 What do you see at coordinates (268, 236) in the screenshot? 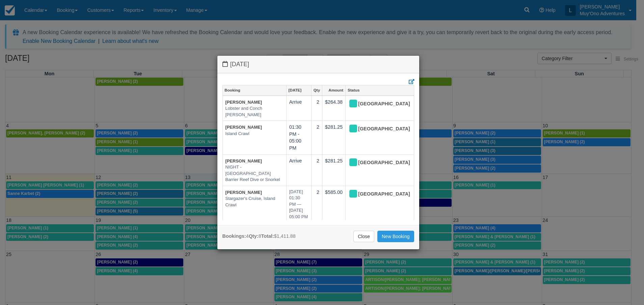
I see `strong: Total:` at bounding box center [268, 236].